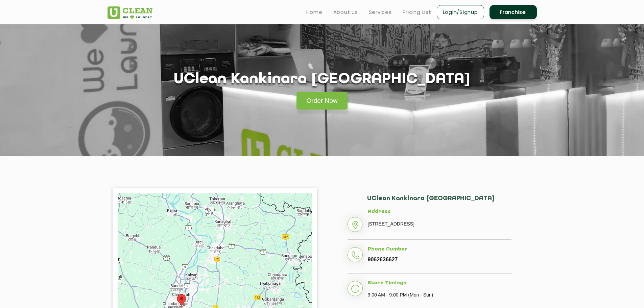 Image resolution: width=644 pixels, height=308 pixels. What do you see at coordinates (460, 12) in the screenshot?
I see `a: Login/Signup` at bounding box center [460, 12].